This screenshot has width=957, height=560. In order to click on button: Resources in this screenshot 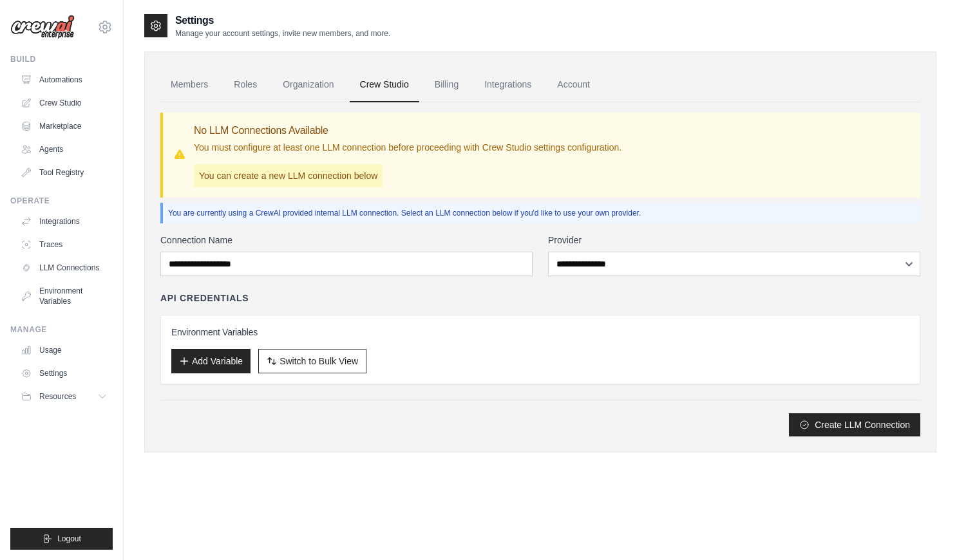, I will do `click(64, 396)`.